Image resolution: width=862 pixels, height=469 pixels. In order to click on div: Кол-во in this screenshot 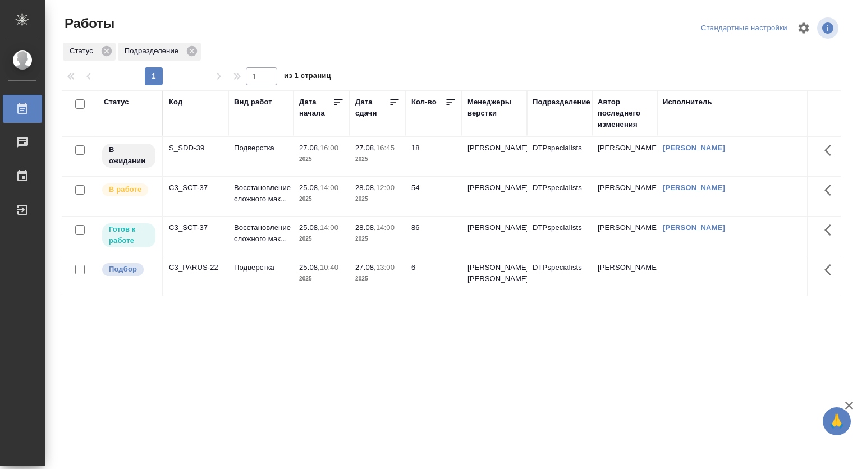, I will do `click(423, 102)`.